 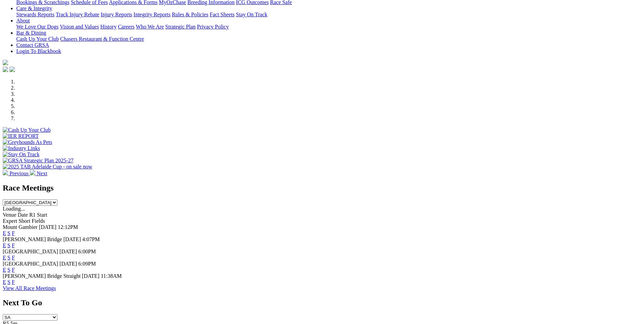 What do you see at coordinates (38, 26) in the screenshot?
I see `a: We Love Our Dogs` at bounding box center [38, 26].